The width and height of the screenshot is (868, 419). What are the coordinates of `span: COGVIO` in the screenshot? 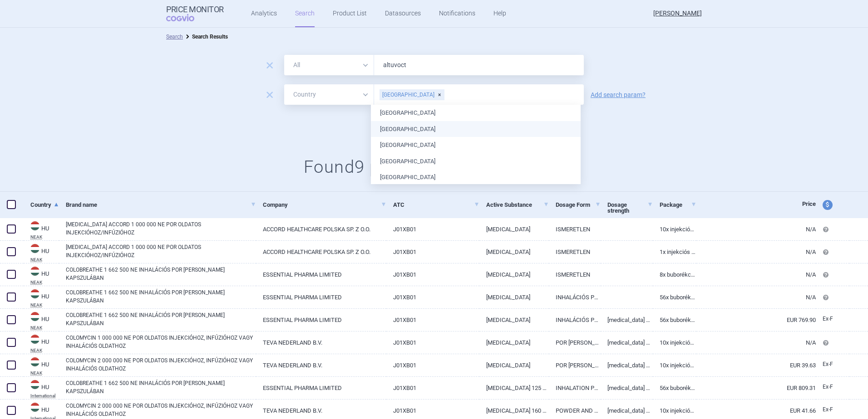 It's located at (186, 18).